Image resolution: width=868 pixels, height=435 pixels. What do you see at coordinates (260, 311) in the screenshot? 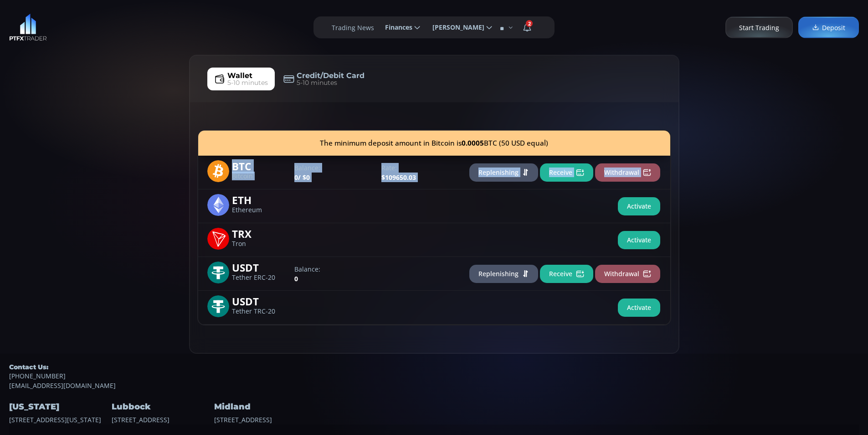
I see `span: Tether TRC-20` at bounding box center [260, 311].